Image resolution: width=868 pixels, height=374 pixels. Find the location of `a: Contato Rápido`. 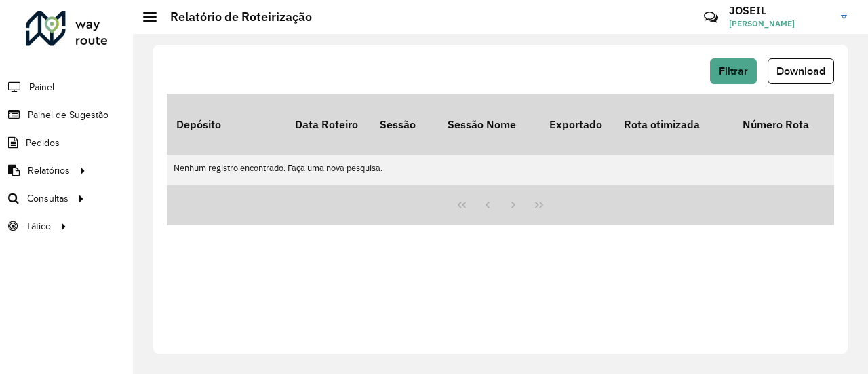

a: Contato Rápido is located at coordinates (711, 17).